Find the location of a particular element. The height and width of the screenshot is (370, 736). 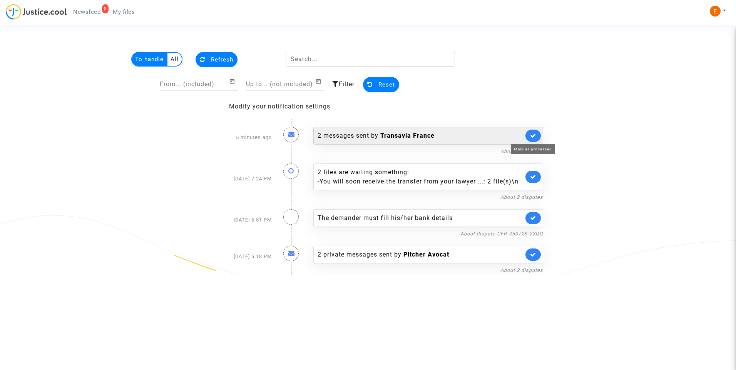

a: My files is located at coordinates (124, 12).